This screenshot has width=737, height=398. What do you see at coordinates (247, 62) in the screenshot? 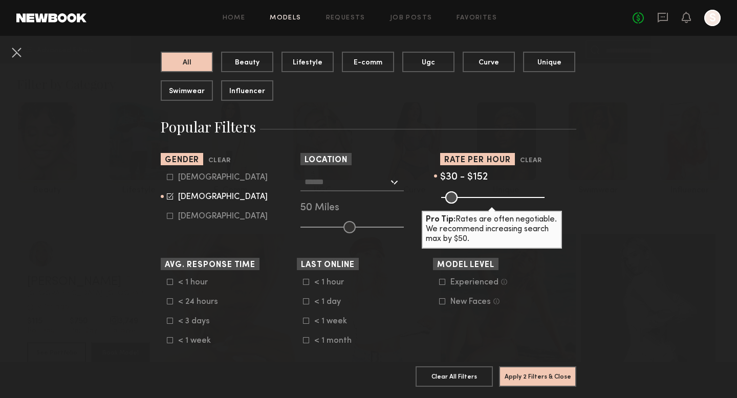
I see `button: Beauty` at bounding box center [247, 62].